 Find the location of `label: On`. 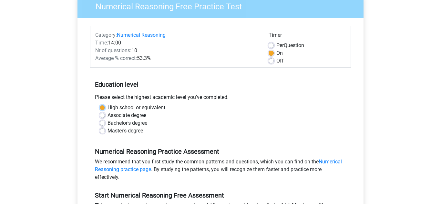

label: On is located at coordinates (279, 53).